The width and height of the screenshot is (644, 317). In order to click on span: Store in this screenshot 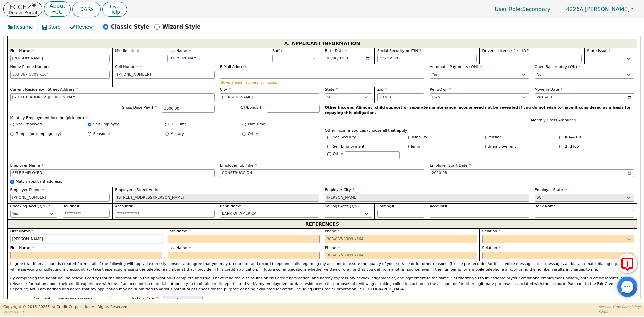, I will do `click(54, 27)`.